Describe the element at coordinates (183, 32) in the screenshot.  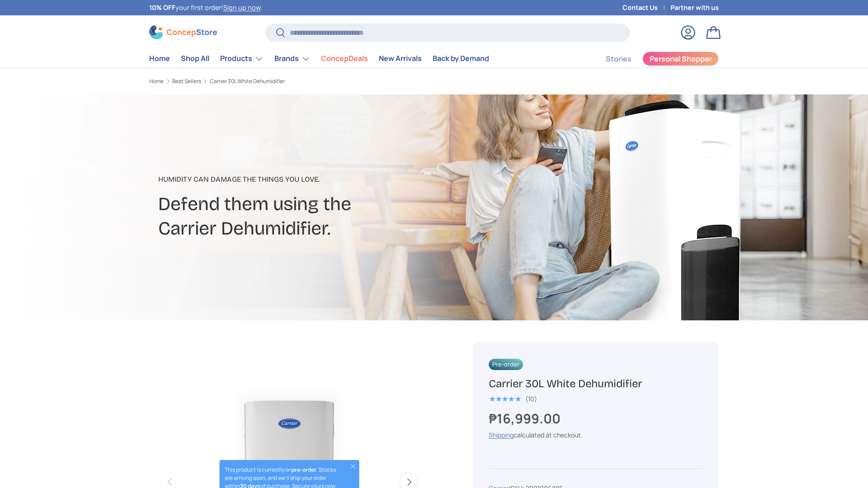
I see `img: ConcepStore` at that location.